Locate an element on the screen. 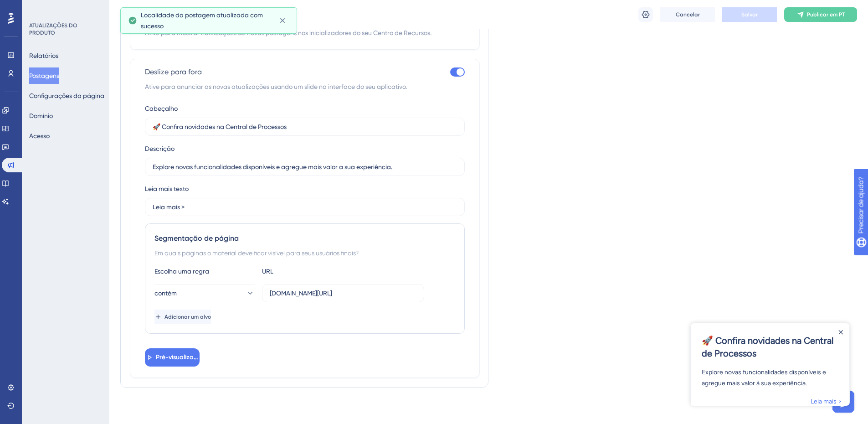  button: Abra o iniciador do assistente de IA is located at coordinates (14, 14).